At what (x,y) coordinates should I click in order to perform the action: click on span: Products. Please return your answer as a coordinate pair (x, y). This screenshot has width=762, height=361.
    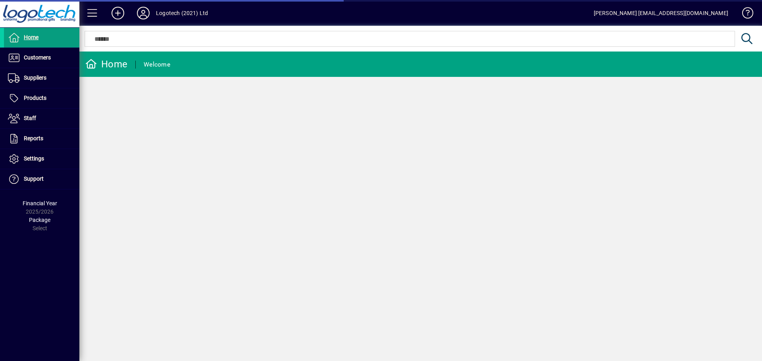
    Looking at the image, I should click on (35, 98).